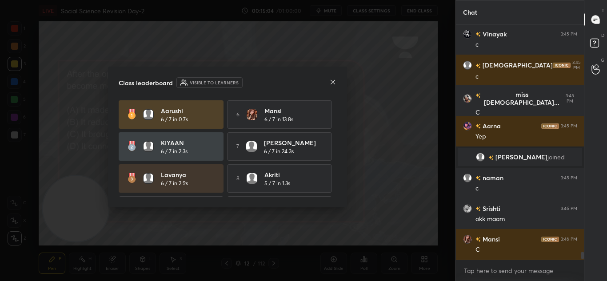 Image resolution: width=607 pixels, height=281 pixels. Describe the element at coordinates (238, 147) in the screenshot. I see `h5: 7` at that location.